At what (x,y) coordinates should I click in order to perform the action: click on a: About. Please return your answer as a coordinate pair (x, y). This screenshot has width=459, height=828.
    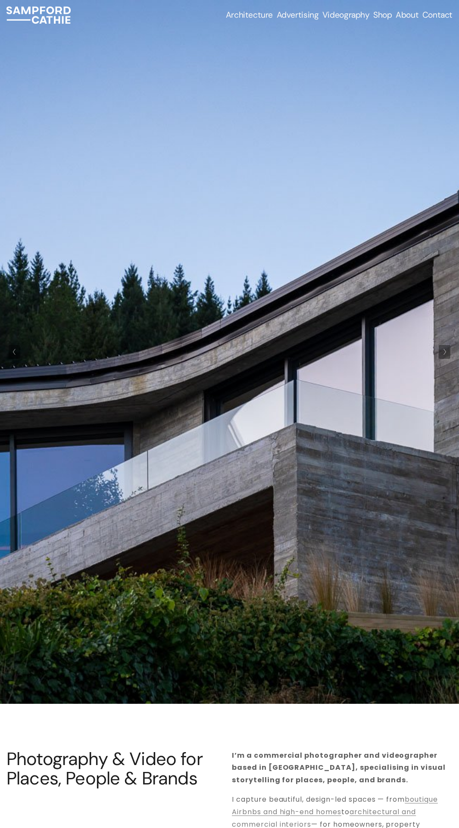
    Looking at the image, I should click on (407, 15).